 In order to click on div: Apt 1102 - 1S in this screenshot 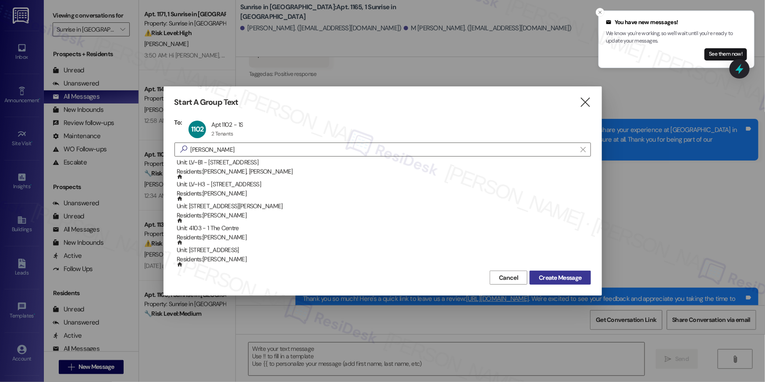, I will do `click(227, 124)`.